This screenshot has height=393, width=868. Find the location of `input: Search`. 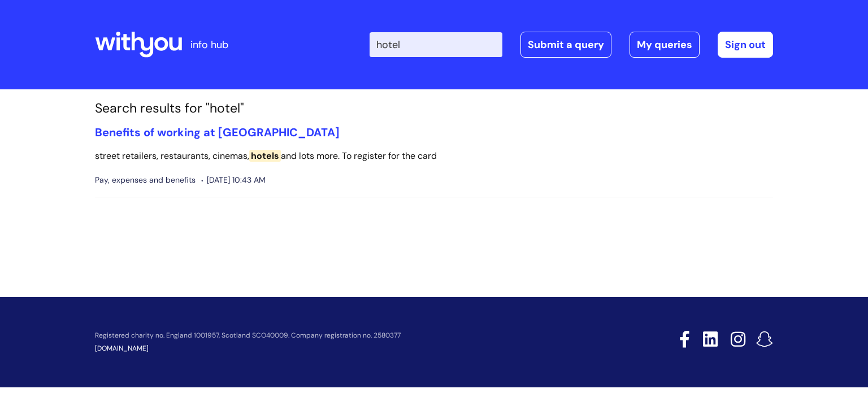

input: Search is located at coordinates (436, 45).